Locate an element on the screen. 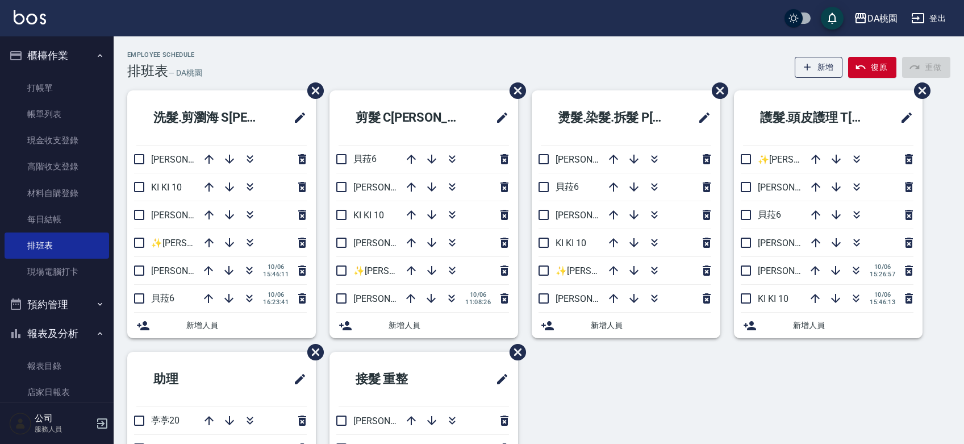 This screenshot has height=444, width=964. a: 排班表 is located at coordinates (57, 245).